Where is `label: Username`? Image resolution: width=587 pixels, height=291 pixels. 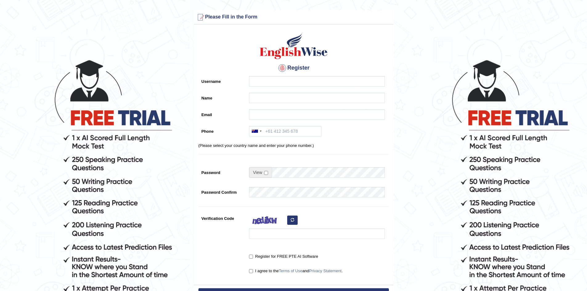 label: Username is located at coordinates (222, 80).